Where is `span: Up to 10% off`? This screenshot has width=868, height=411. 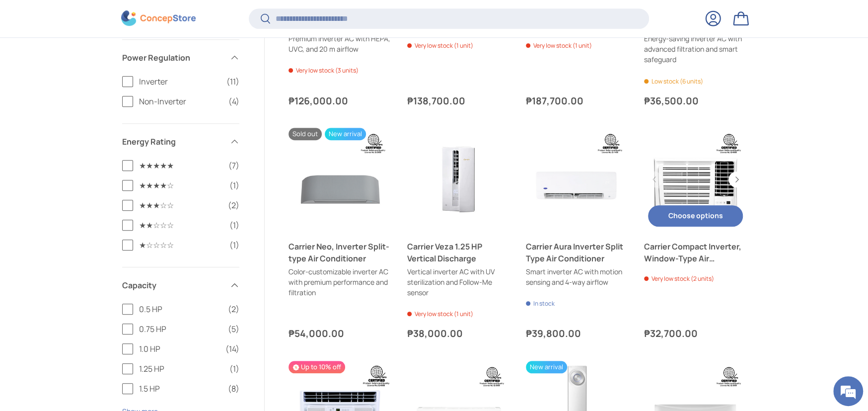 span: Up to 10% off is located at coordinates (317, 367).